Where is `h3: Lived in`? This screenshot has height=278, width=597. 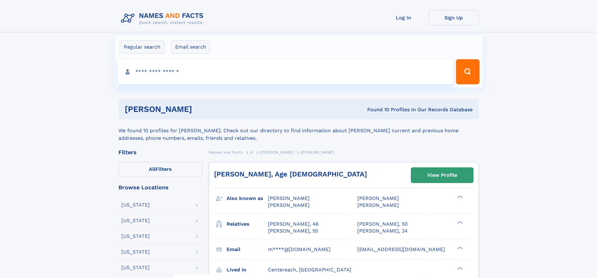
h3: Lived in is located at coordinates (247, 270).